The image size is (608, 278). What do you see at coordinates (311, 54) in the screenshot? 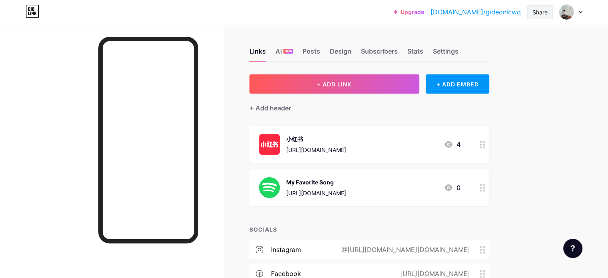
I see `div: Posts` at bounding box center [311, 54].